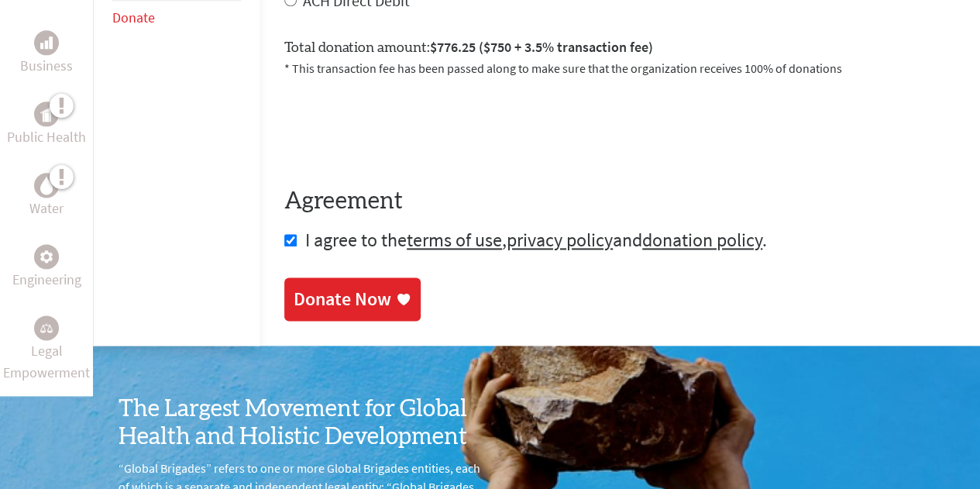 The height and width of the screenshot is (489, 980). Describe the element at coordinates (46, 114) in the screenshot. I see `img: Public Health` at that location.